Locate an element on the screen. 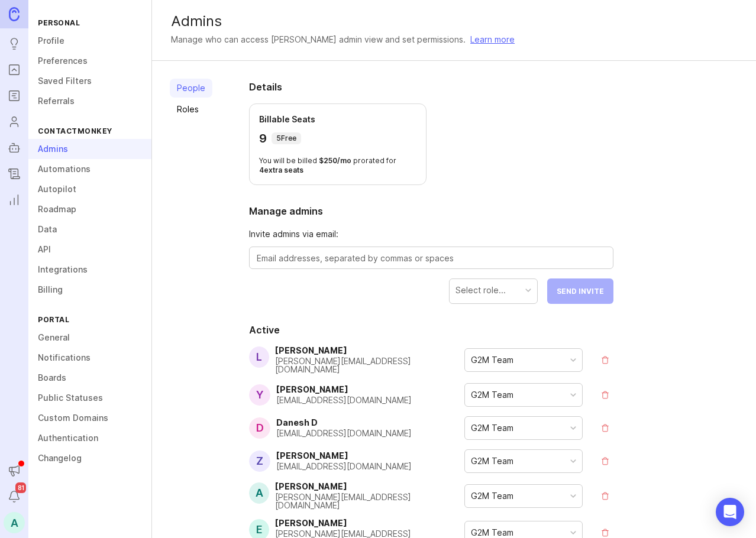 The width and height of the screenshot is (756, 538). div: Select role... is located at coordinates (480, 290).